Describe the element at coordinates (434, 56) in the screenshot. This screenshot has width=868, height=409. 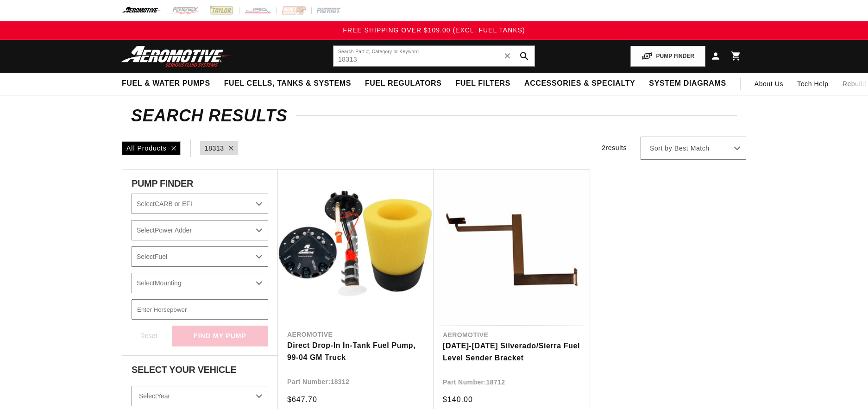
I see `input: Search by Part Number, Category or Keyword` at that location.